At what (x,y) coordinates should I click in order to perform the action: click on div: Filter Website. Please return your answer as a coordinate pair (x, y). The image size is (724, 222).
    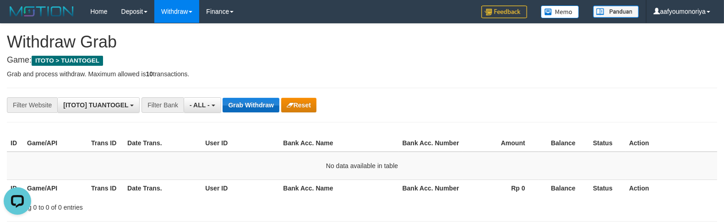
    Looking at the image, I should click on (32, 105).